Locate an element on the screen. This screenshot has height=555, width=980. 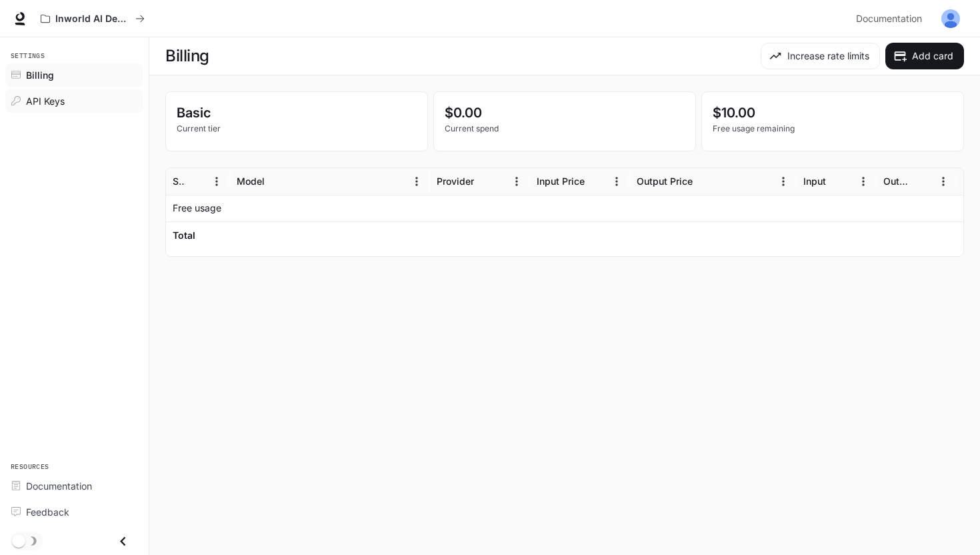
div: Service is located at coordinates (178, 181).